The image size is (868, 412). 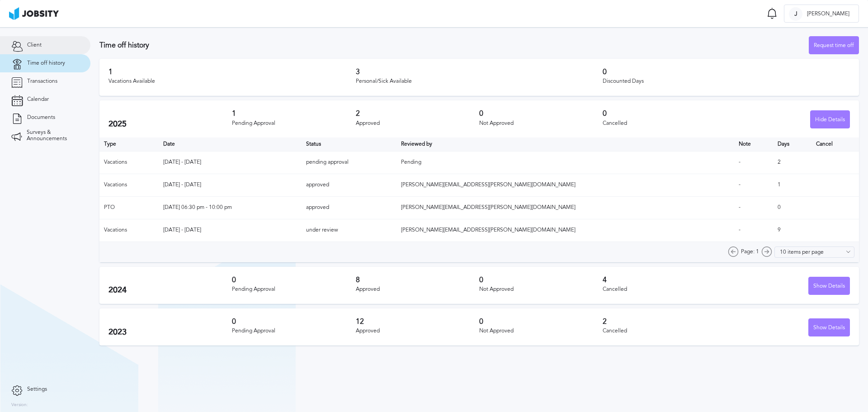 What do you see at coordinates (792, 144) in the screenshot?
I see `th: Days` at bounding box center [792, 144].